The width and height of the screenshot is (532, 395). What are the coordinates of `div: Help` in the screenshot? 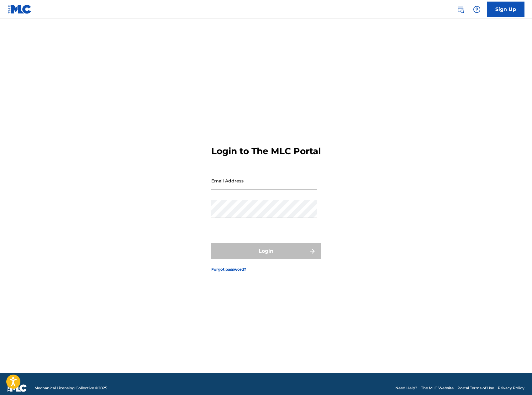 It's located at (477, 9).